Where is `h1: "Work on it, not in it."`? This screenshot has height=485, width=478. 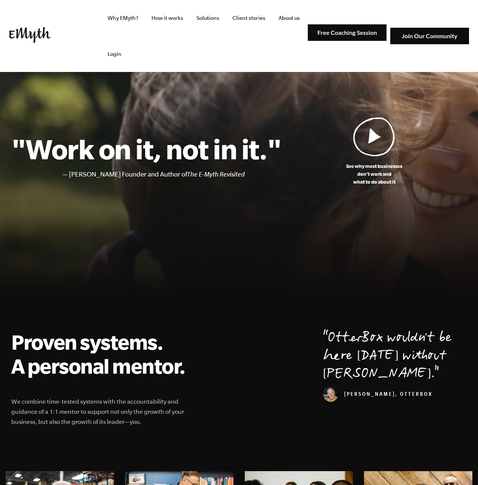 h1: "Work on it, not in it." is located at coordinates (146, 149).